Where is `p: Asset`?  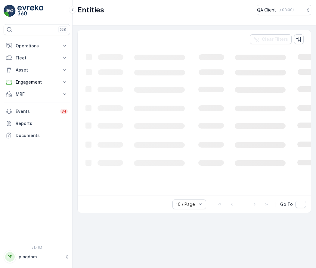
p: Asset is located at coordinates (37, 70).